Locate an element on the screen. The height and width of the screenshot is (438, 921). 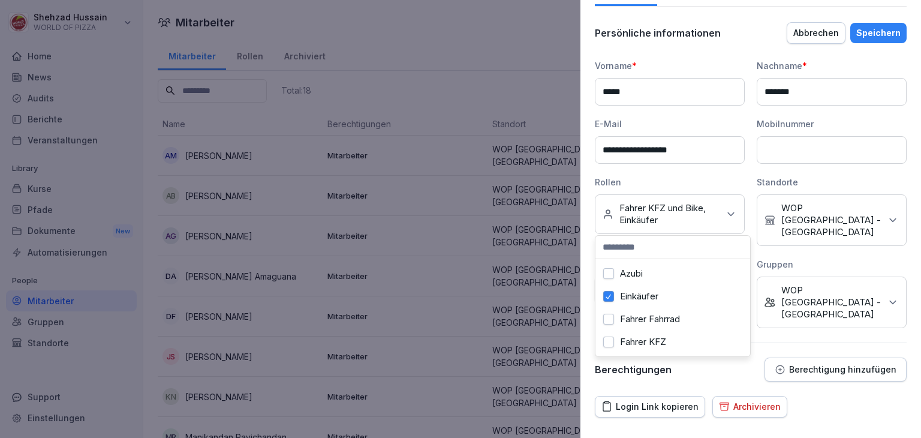
button: Speichern is located at coordinates (879, 33).